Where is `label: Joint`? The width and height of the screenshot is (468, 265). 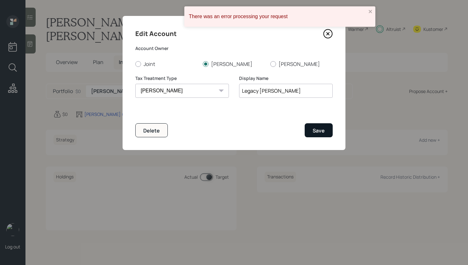 label: Joint is located at coordinates (166, 64).